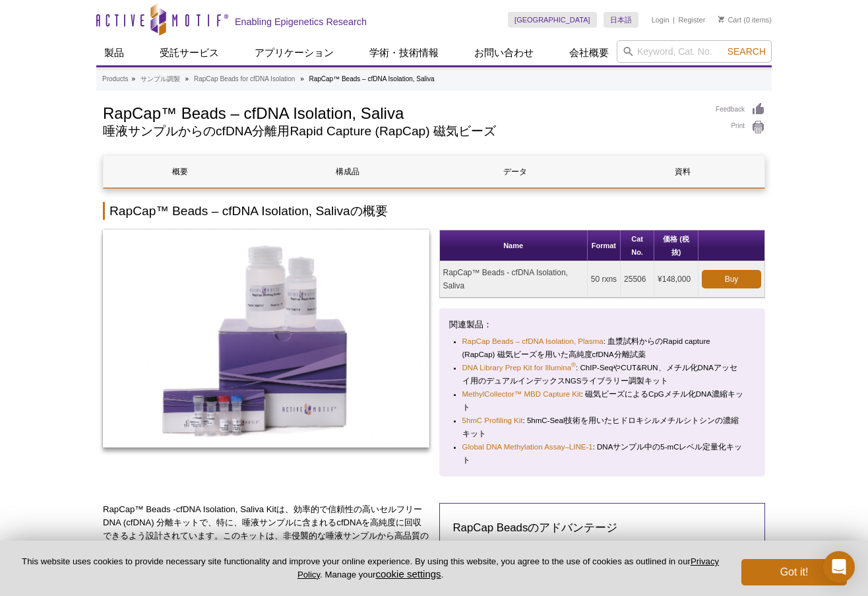 The height and width of the screenshot is (596, 868). What do you see at coordinates (115, 79) in the screenshot?
I see `a: Products` at bounding box center [115, 79].